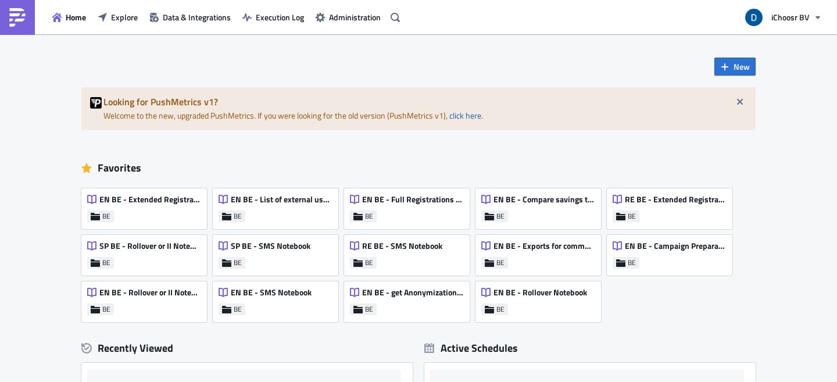 The image size is (837, 382). Describe the element at coordinates (419, 109) in the screenshot. I see `div: Welcome to the new, upgraded PushMetrics. If you were looking for the old version (PushMetrics v1...` at that location.